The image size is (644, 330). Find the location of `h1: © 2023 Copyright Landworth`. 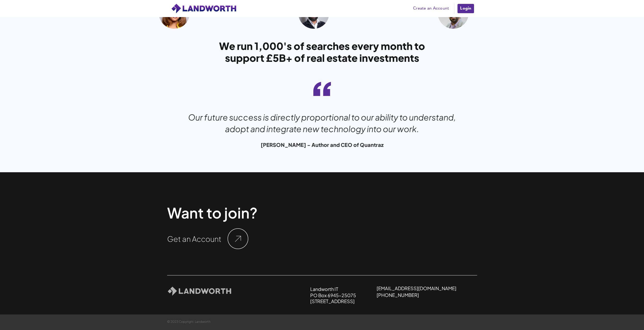

h1: © 2023 Copyright Landworth is located at coordinates (189, 321).